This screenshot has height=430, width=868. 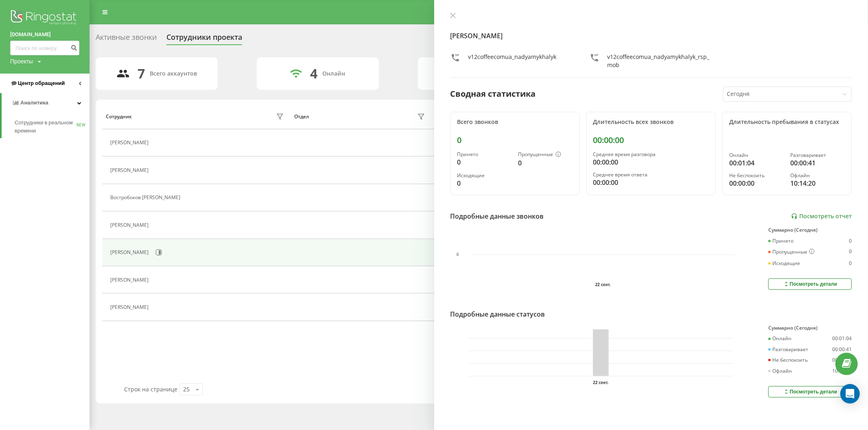 I want to click on div: v12coffeecomua_nadyamykhalyk_rsp_mob, so click(x=660, y=61).